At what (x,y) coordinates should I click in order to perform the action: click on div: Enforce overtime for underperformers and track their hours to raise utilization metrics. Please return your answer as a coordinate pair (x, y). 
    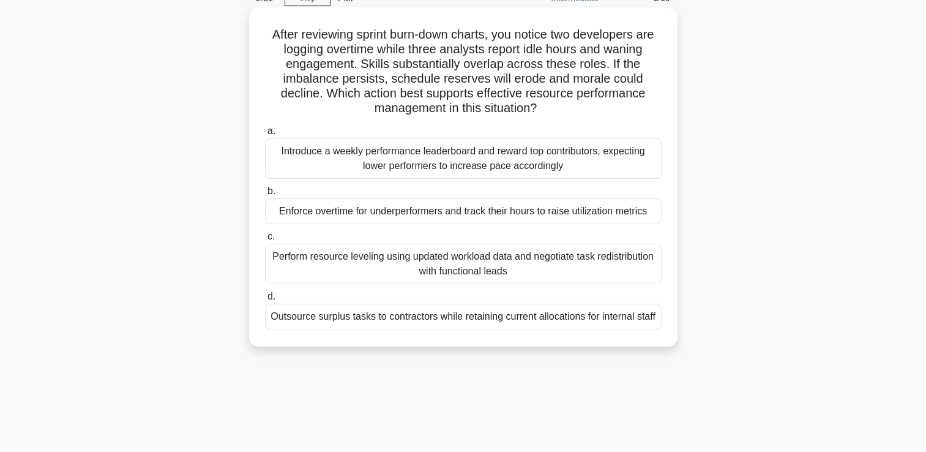
    Looking at the image, I should click on (463, 211).